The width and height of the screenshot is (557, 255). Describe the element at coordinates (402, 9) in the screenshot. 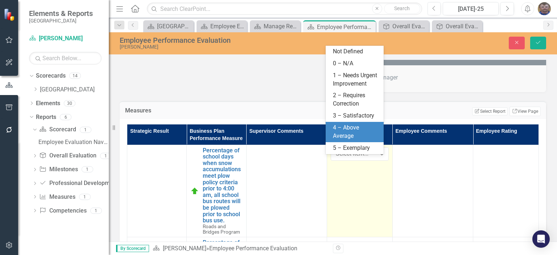

I see `button: Search` at that location.